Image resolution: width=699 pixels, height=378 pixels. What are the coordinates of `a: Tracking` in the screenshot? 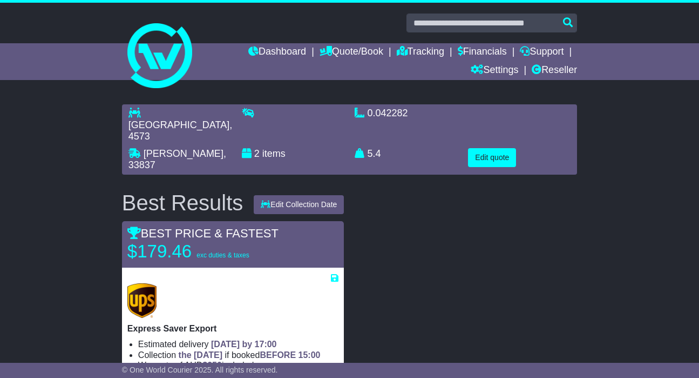 It's located at (421, 52).